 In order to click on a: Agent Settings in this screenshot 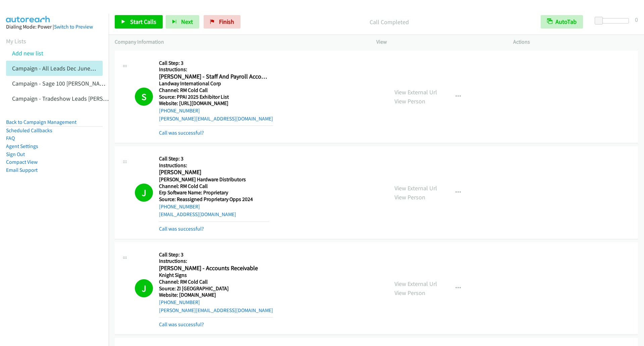, I will do `click(22, 146)`.